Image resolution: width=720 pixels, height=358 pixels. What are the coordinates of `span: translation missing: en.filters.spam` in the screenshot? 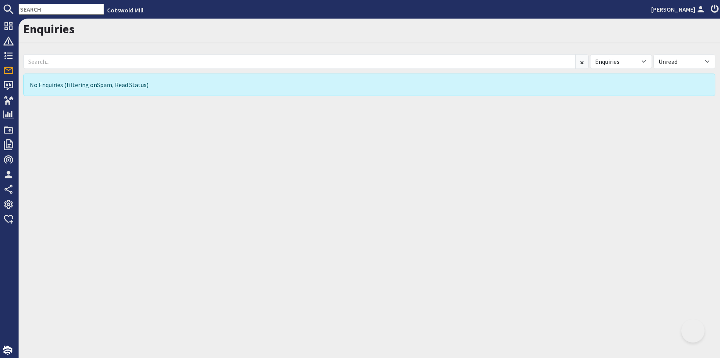 It's located at (104, 85).